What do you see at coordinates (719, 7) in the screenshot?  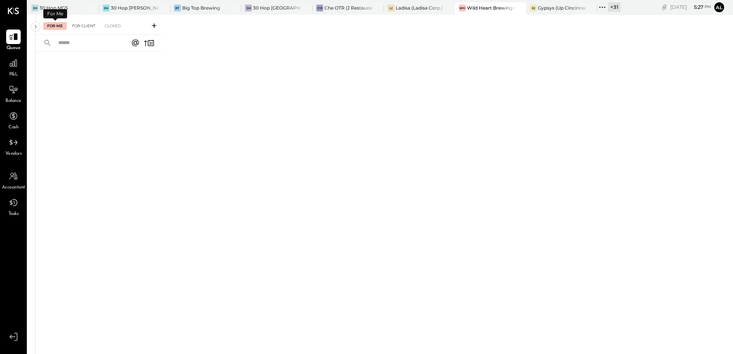 I see `button: Al` at bounding box center [719, 7].